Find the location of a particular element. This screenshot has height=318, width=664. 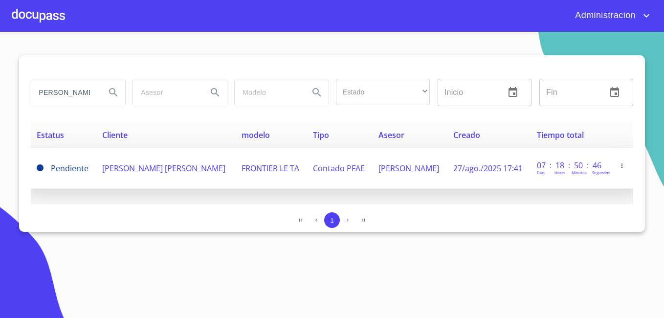

span: modelo is located at coordinates (256, 135).